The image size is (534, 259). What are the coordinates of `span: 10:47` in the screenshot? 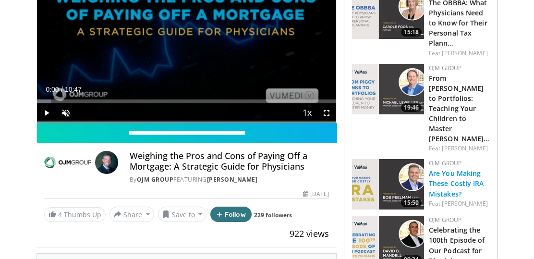 It's located at (73, 89).